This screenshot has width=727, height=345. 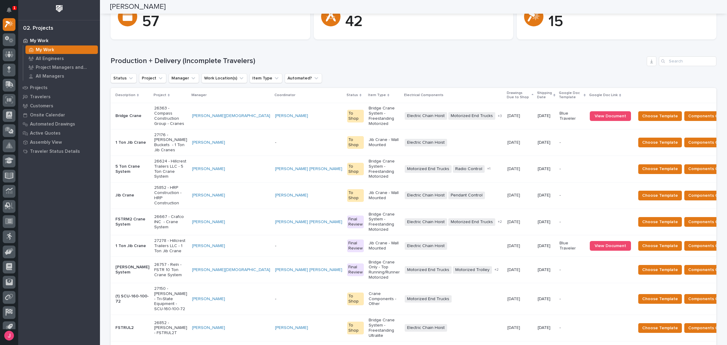 I want to click on p: 26667 - Crafco INC - Crane System, so click(x=171, y=222).